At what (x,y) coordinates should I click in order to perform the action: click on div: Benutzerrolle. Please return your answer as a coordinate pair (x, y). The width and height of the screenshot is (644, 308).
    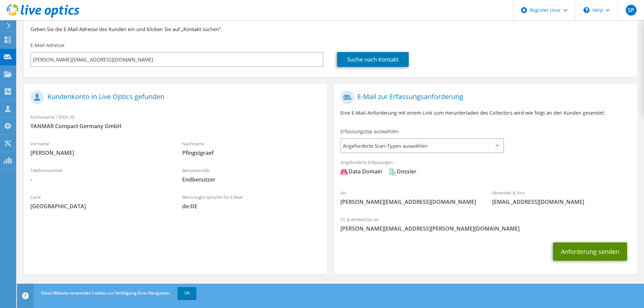
    Looking at the image, I should click on (251, 174).